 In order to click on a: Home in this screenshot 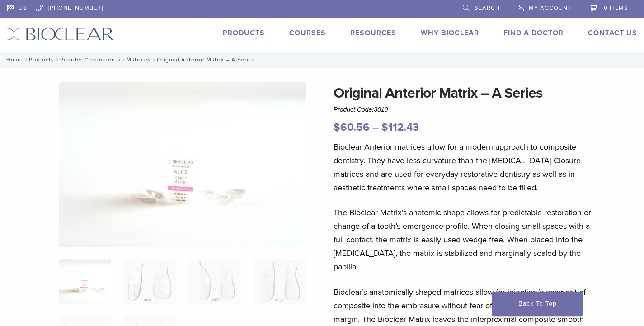, I will do `click(13, 60)`.